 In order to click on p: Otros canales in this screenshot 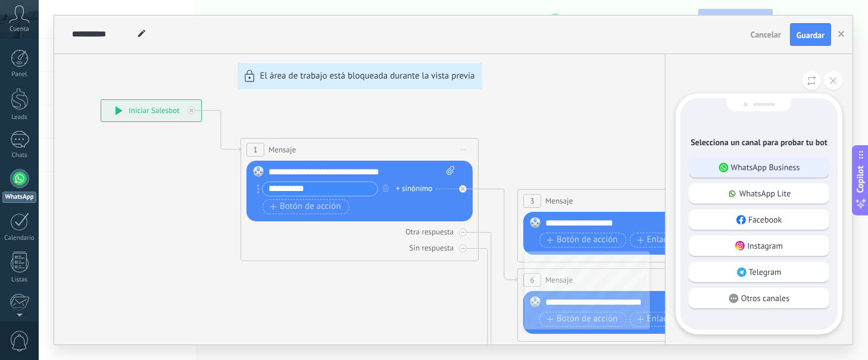, I will do `click(765, 298)`.